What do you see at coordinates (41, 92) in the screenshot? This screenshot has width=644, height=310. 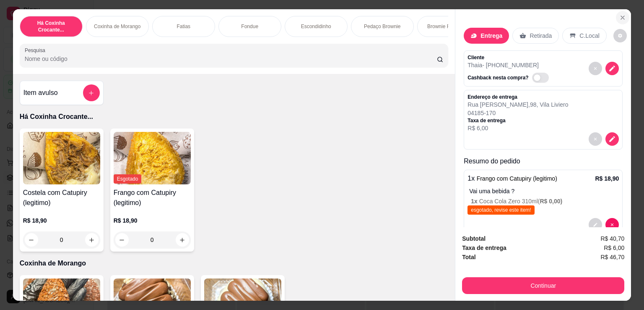 I see `h4: Item avulso` at bounding box center [41, 92].